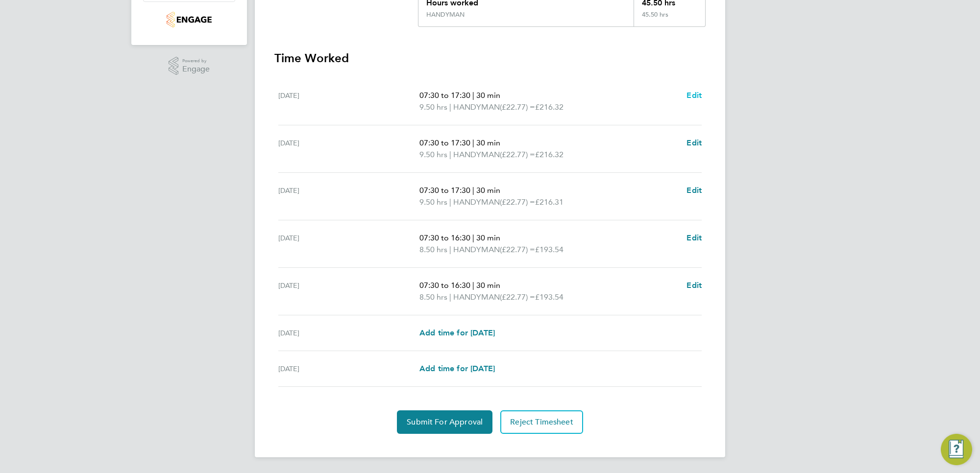  Describe the element at coordinates (444, 422) in the screenshot. I see `span: Submit For Approval` at that location.